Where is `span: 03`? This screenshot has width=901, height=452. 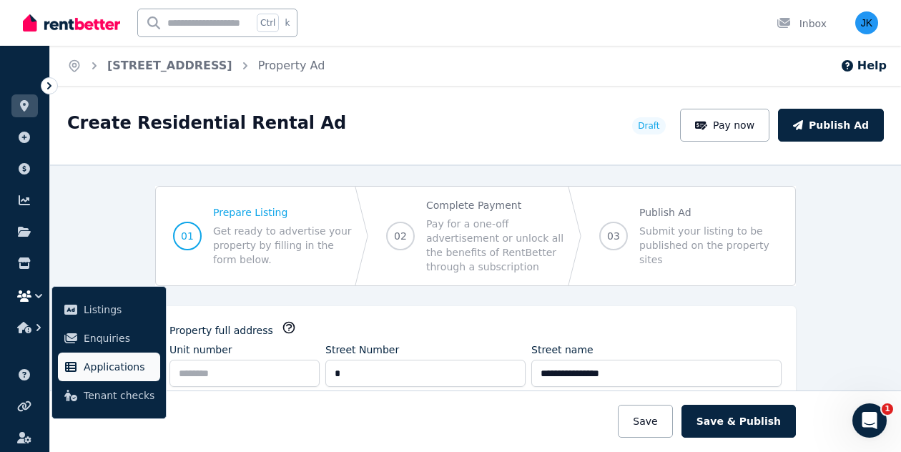
span: 03 is located at coordinates (614, 236).